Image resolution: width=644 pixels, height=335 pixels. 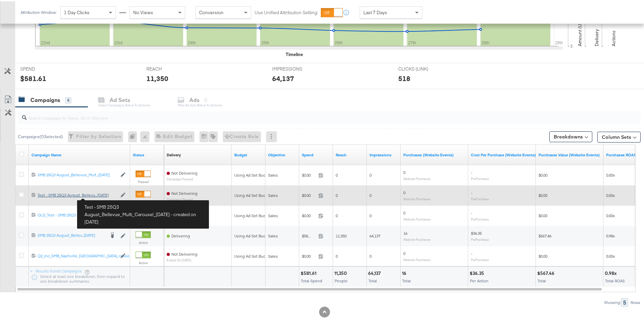 I want to click on div: 16, so click(x=405, y=272).